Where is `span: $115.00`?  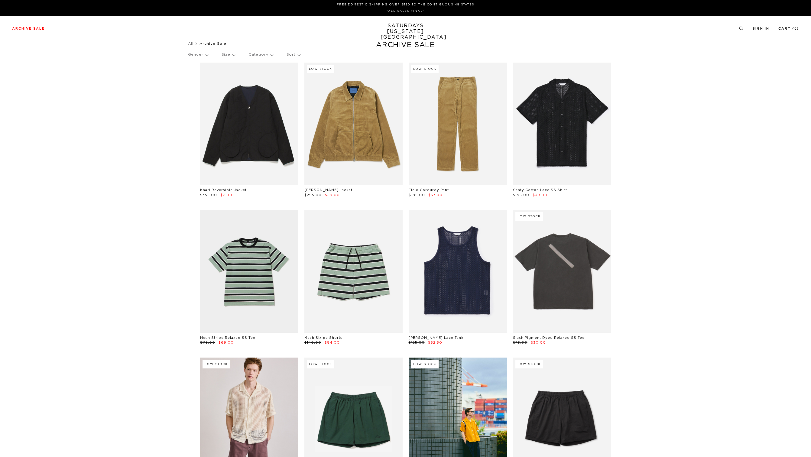
span: $115.00 is located at coordinates (208, 342).